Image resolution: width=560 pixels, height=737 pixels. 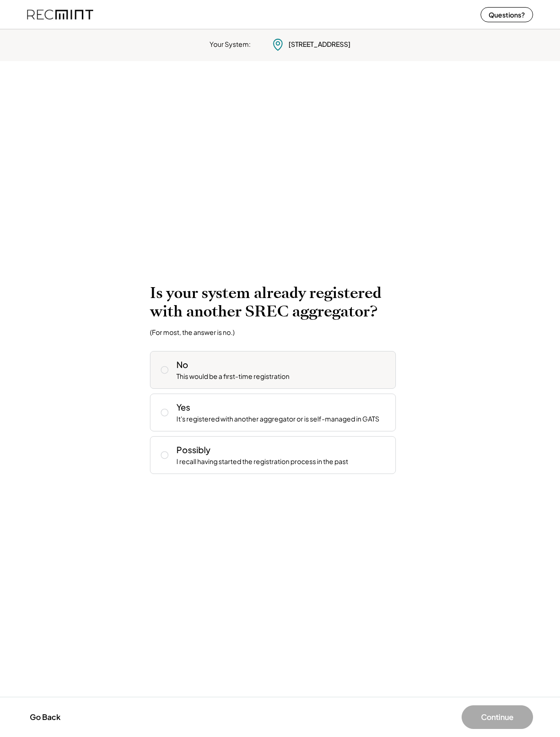 I want to click on div: Possibly, so click(x=194, y=449).